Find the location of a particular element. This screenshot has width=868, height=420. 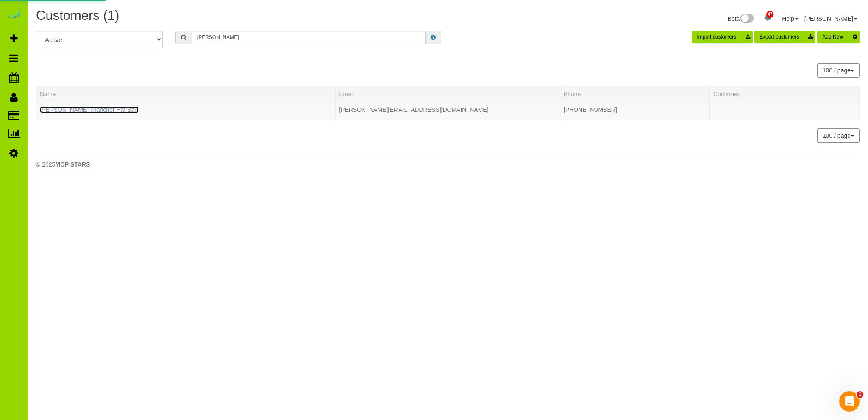

button: Add New is located at coordinates (838, 37).